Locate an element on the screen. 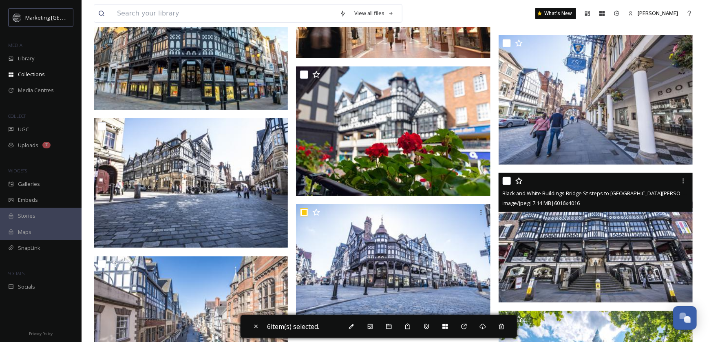 The height and width of the screenshot is (342, 709). span: MEDIA is located at coordinates (15, 45).